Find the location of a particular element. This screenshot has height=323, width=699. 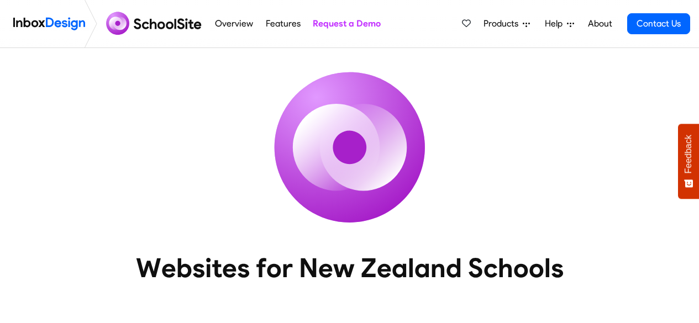

span: Products is located at coordinates (503, 24).